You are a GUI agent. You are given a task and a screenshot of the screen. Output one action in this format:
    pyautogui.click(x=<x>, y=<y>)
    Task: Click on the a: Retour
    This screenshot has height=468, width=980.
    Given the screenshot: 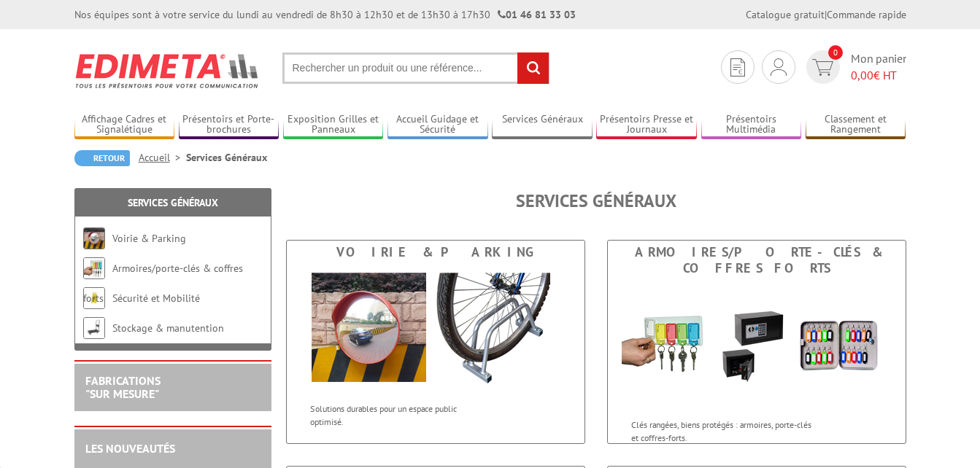 What is the action you would take?
    pyautogui.click(x=103, y=158)
    